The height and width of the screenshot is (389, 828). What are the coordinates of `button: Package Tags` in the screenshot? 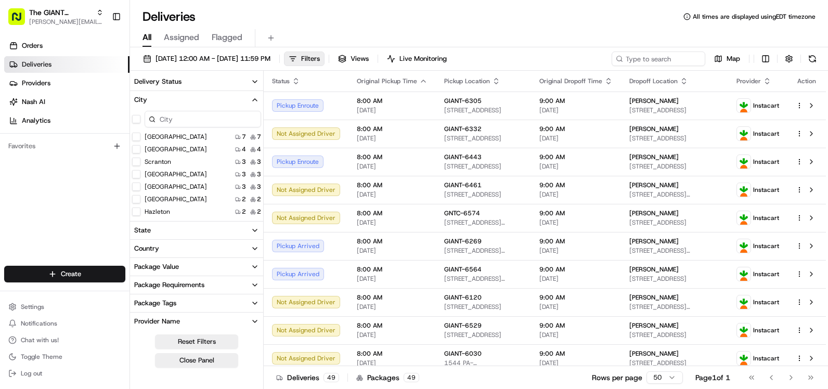 It's located at (197, 303).